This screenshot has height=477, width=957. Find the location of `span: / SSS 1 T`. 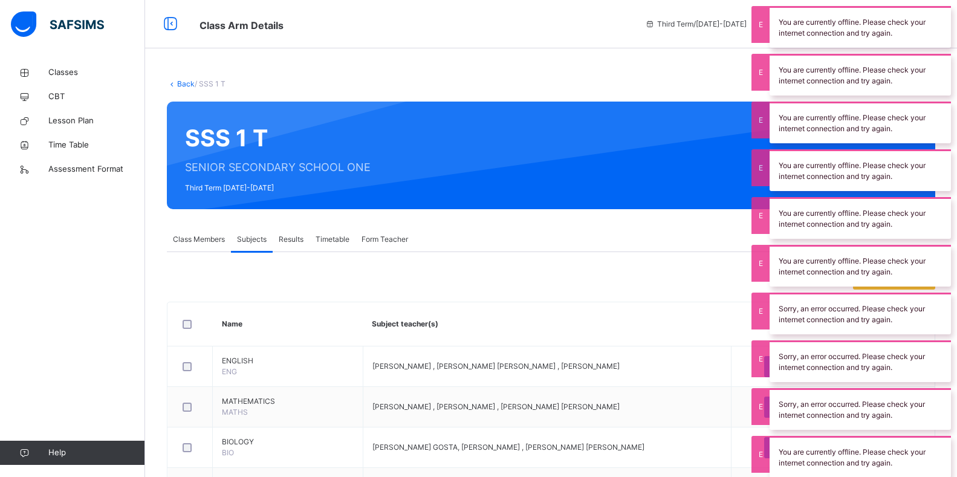

span: / SSS 1 T is located at coordinates (210, 83).